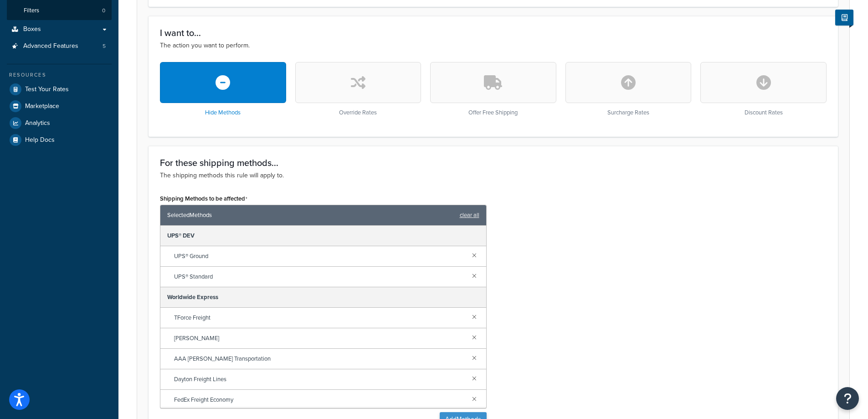 The height and width of the screenshot is (419, 868). I want to click on p: The action you want to perform., so click(493, 46).